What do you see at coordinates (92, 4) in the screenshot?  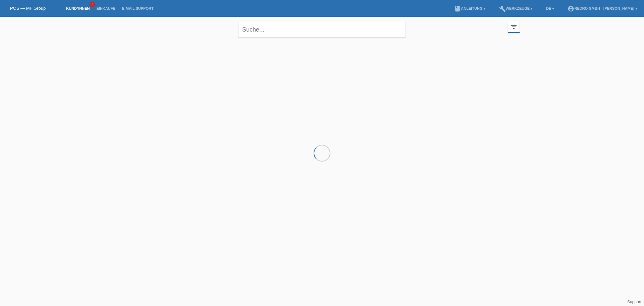 I see `span: 2` at bounding box center [92, 4].